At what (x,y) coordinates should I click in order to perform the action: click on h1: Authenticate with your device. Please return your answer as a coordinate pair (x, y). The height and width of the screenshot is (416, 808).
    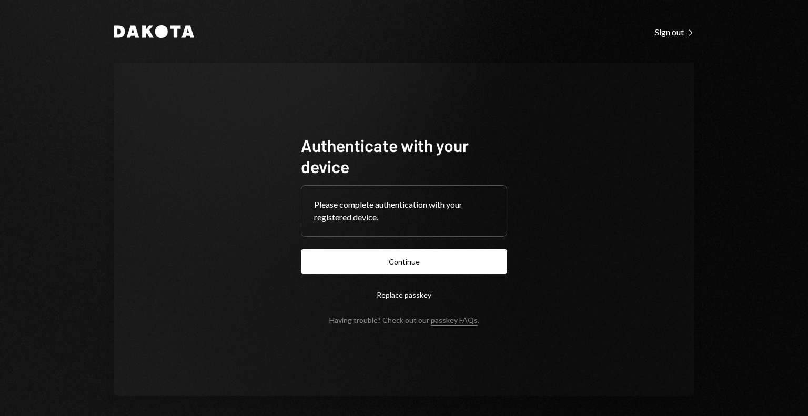
    Looking at the image, I should click on (404, 156).